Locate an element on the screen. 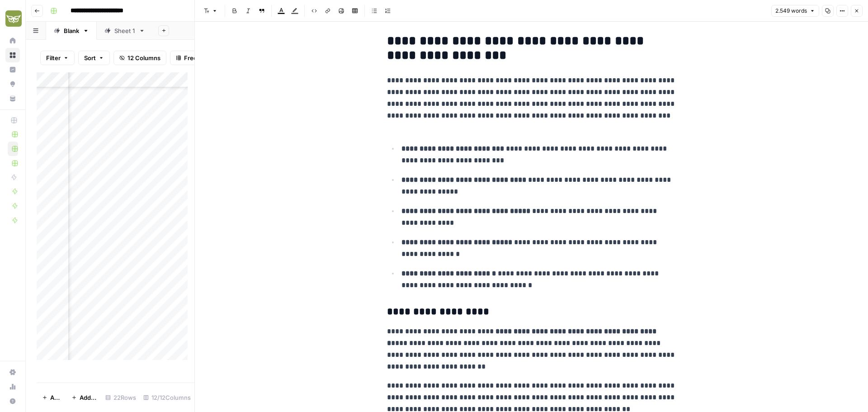 This screenshot has height=412, width=868. button: 12 Columns is located at coordinates (140, 58).